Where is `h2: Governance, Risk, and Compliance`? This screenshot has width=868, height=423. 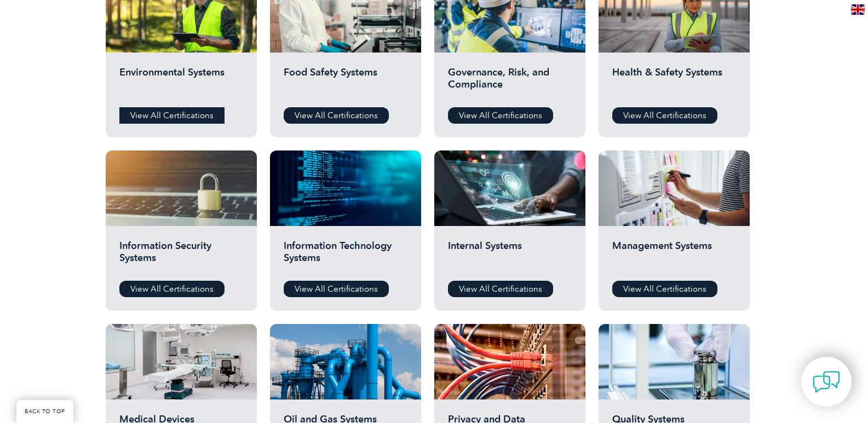 h2: Governance, Risk, and Compliance is located at coordinates (510, 82).